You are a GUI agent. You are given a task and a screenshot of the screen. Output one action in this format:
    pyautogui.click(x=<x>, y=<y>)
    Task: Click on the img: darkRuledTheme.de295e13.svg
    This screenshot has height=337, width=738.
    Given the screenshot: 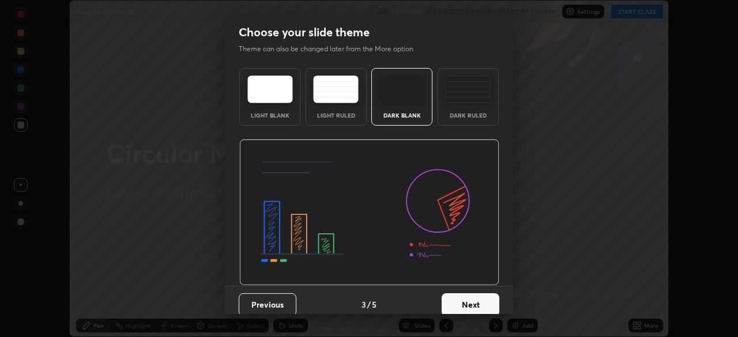 What is the action you would take?
    pyautogui.click(x=467, y=89)
    